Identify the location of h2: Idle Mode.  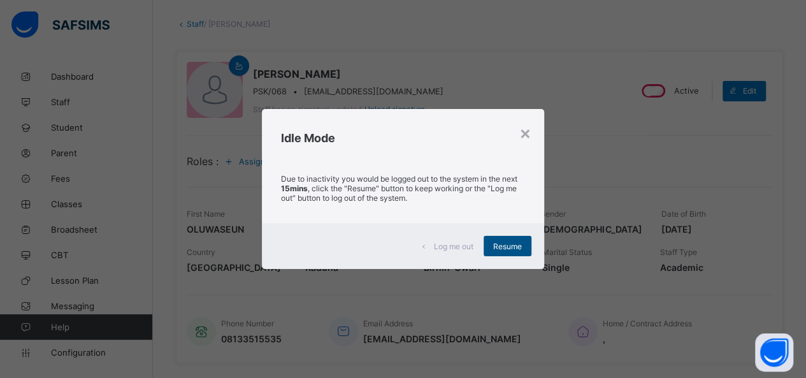
(403, 138).